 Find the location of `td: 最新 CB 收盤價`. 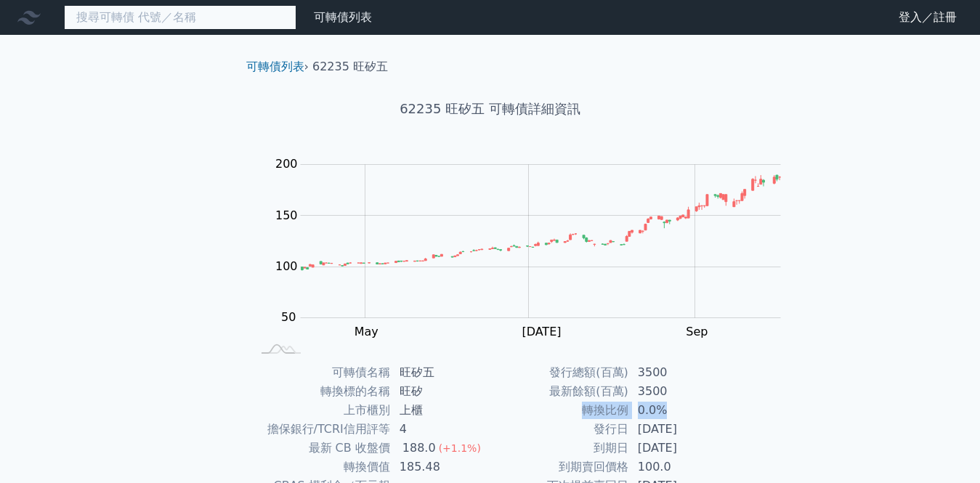

td: 最新 CB 收盤價 is located at coordinates (321, 448).